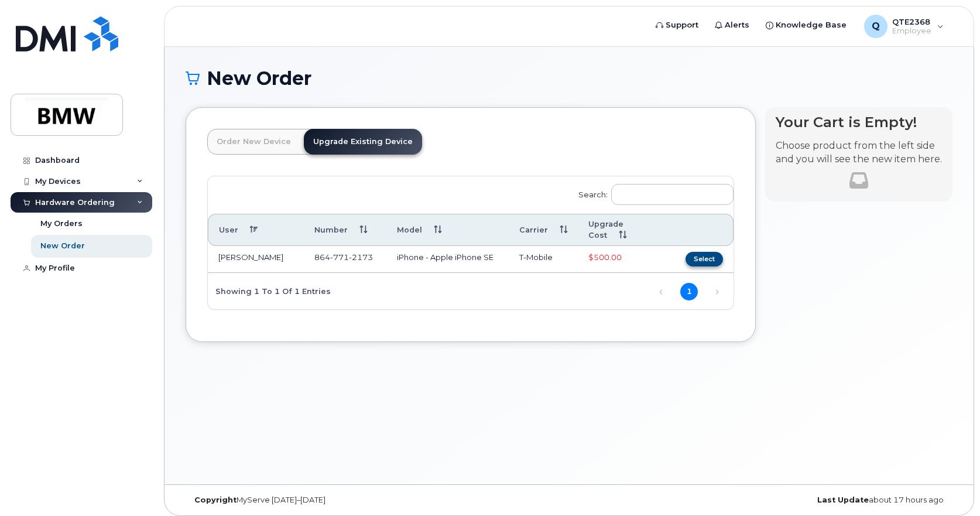  What do you see at coordinates (215, 500) in the screenshot?
I see `strong: Copyright` at bounding box center [215, 500].